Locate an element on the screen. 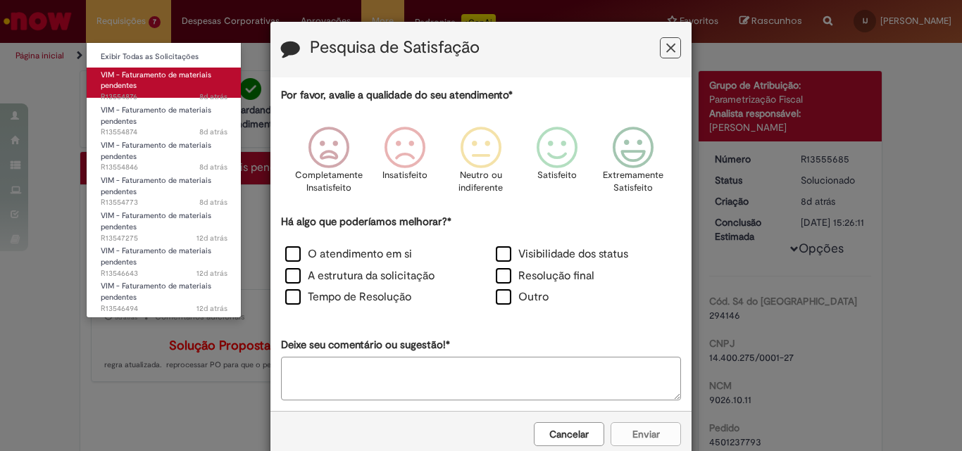 Image resolution: width=962 pixels, height=451 pixels. span: R13546643 is located at coordinates (164, 274).